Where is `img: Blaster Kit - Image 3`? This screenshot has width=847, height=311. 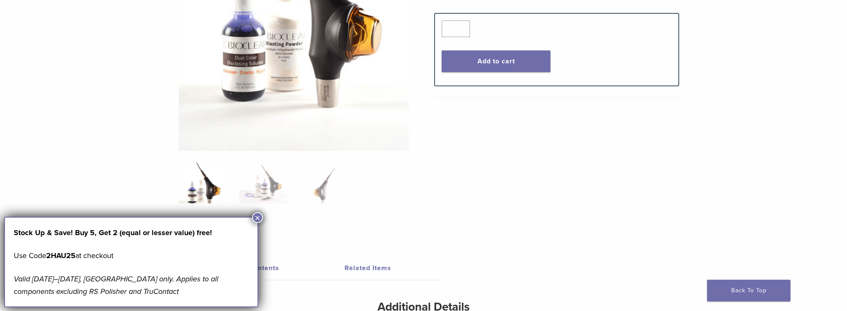 img: Blaster Kit - Image 3 is located at coordinates (324, 182).